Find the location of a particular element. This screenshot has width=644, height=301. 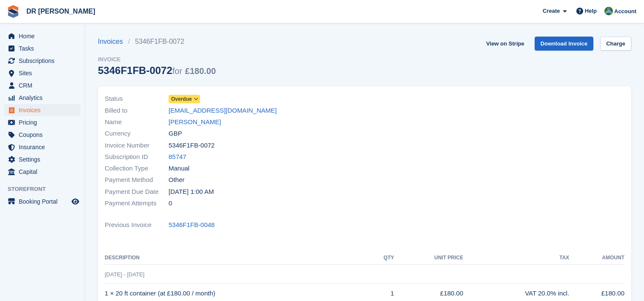

span: Settings is located at coordinates (44, 159).